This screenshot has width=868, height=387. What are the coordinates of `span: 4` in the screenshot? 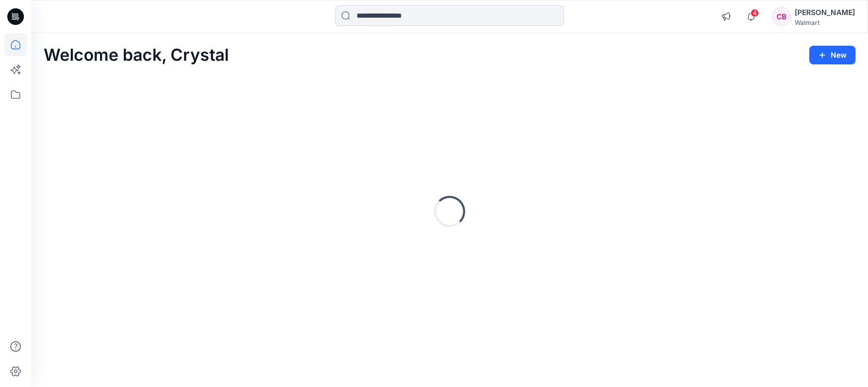 It's located at (755, 13).